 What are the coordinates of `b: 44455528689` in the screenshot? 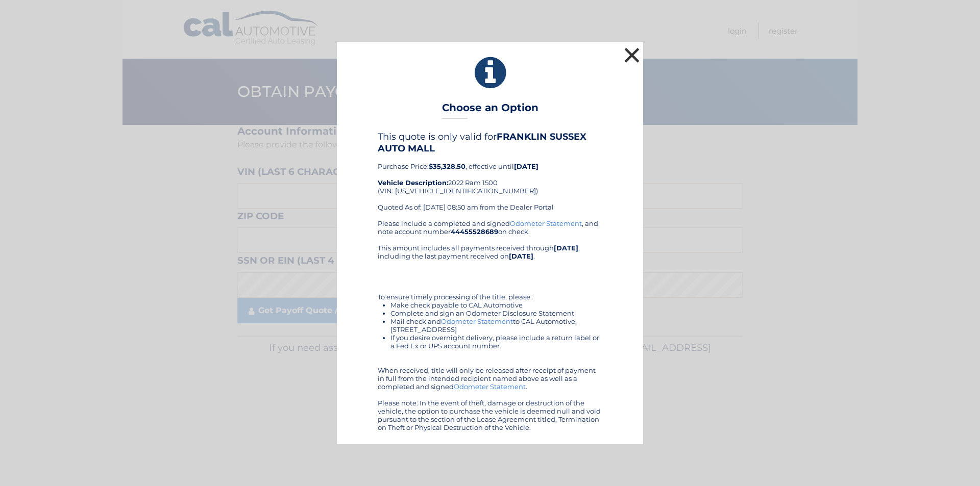 It's located at (474, 232).